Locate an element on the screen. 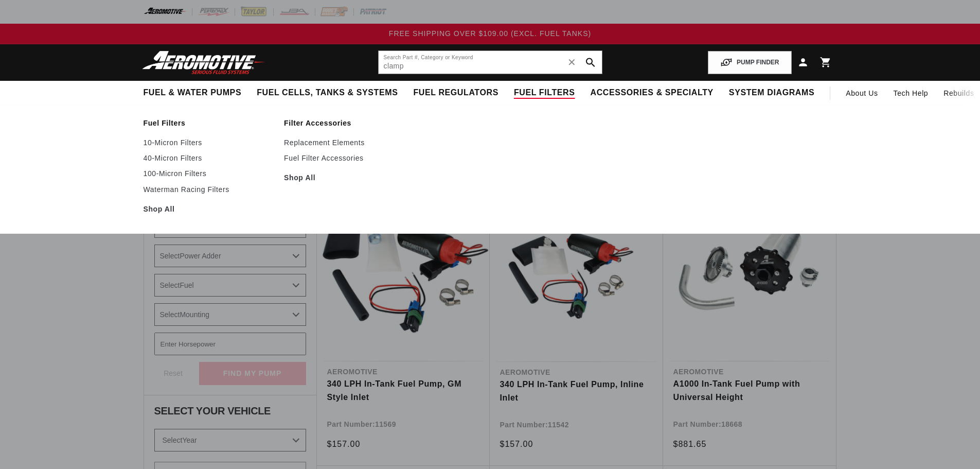 Image resolution: width=980 pixels, height=469 pixels. div: Select Your Vehicle is located at coordinates (230, 412).